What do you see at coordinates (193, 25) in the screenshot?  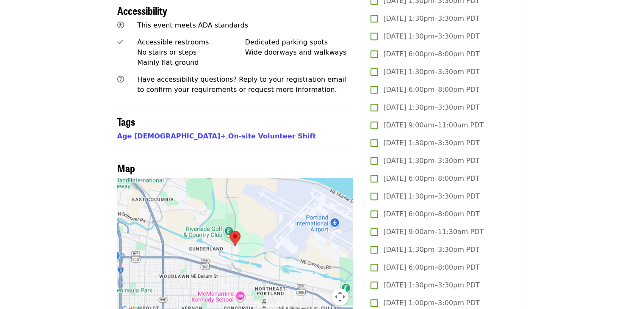 I see `span: This event meets ADA standards` at bounding box center [193, 25].